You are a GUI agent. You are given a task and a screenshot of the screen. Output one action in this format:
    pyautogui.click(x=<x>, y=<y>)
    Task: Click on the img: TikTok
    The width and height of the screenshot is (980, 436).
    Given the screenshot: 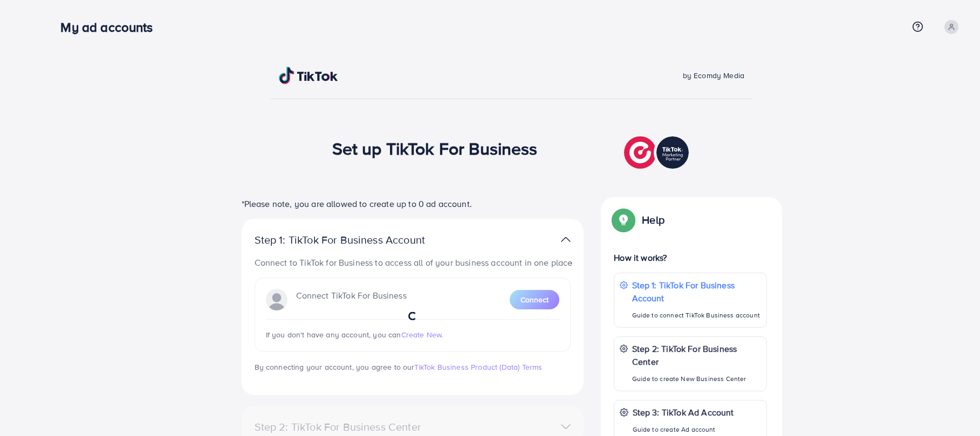 What is the action you would take?
    pyautogui.click(x=308, y=76)
    